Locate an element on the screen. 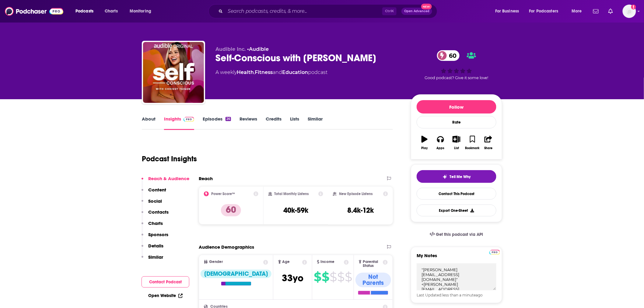 This screenshot has height=308, width=644. h1: Podcast Insights is located at coordinates (169, 159).